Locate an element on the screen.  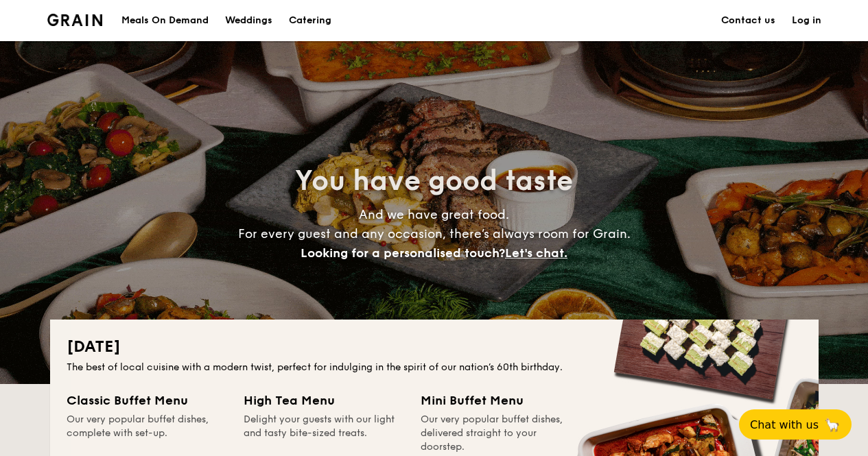
div: Our very popular buffet dishes, complete with set-up. is located at coordinates (147, 434).